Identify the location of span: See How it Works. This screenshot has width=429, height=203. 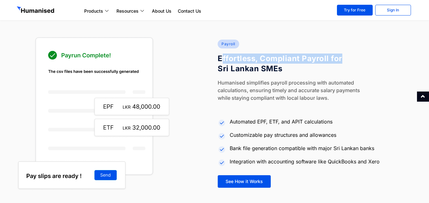
(244, 181).